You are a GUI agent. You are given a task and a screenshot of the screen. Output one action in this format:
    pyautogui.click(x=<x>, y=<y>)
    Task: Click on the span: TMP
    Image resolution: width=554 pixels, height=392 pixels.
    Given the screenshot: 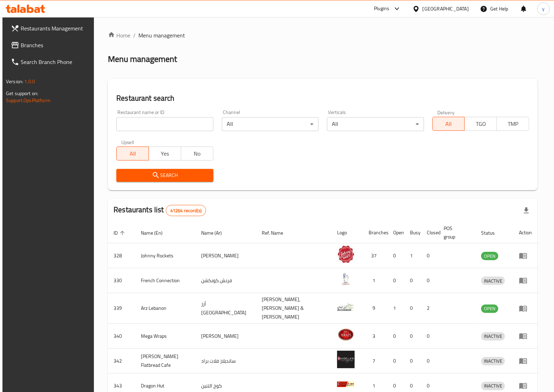 What is the action you would take?
    pyautogui.click(x=513, y=124)
    